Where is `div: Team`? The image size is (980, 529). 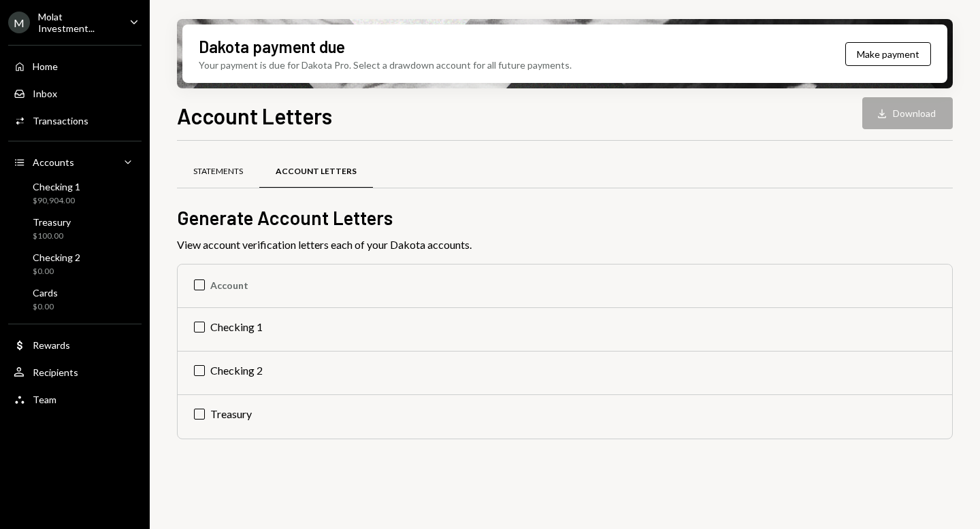
div: Team is located at coordinates (44, 399).